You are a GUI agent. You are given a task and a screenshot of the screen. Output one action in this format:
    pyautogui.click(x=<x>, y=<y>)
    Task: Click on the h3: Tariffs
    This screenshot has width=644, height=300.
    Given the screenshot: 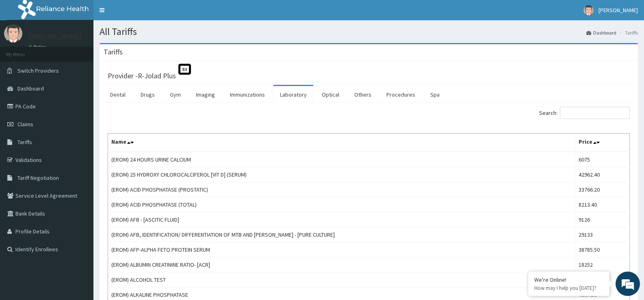 What is the action you would take?
    pyautogui.click(x=113, y=52)
    